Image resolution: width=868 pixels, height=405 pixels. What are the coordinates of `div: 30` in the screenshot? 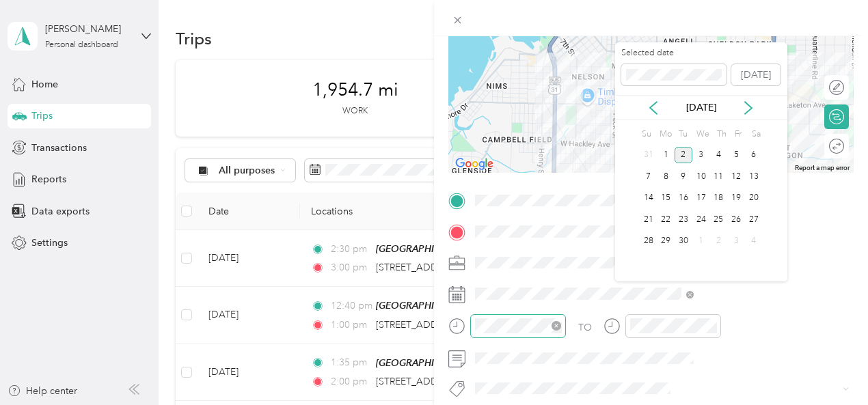 It's located at (683, 241).